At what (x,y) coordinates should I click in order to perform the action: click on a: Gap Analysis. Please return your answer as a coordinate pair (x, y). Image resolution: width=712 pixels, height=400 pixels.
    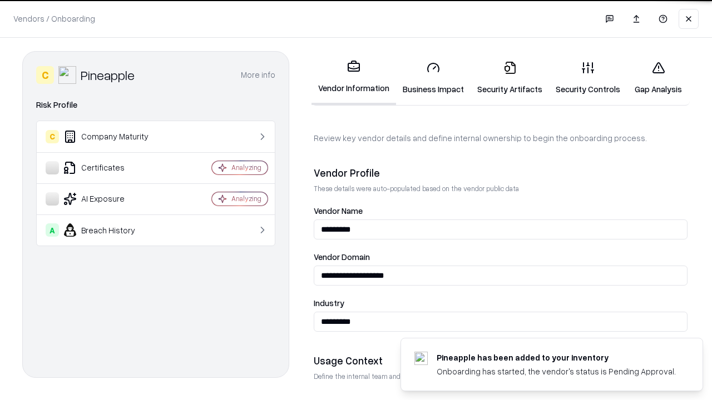
    Looking at the image, I should click on (658, 78).